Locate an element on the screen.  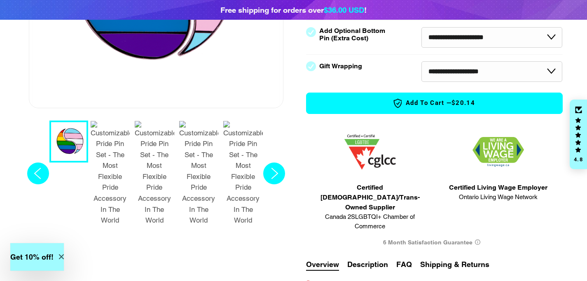
button: Description is located at coordinates (368, 265).